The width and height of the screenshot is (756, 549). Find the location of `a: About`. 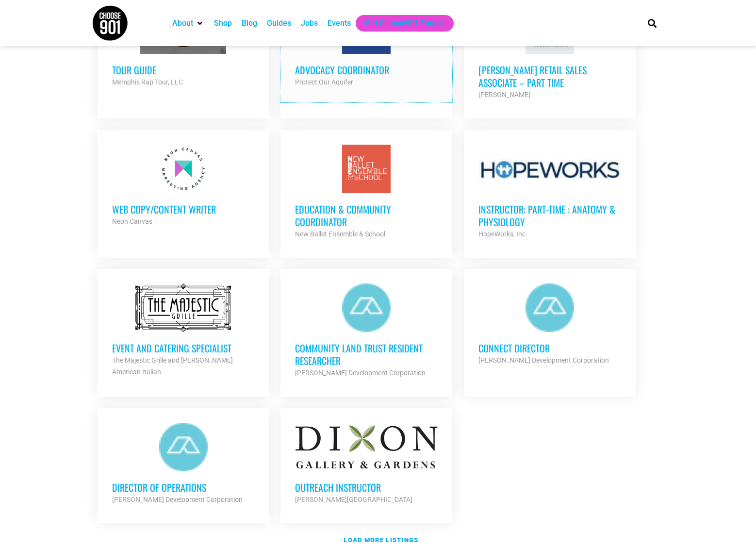

a: About is located at coordinates (182, 24).